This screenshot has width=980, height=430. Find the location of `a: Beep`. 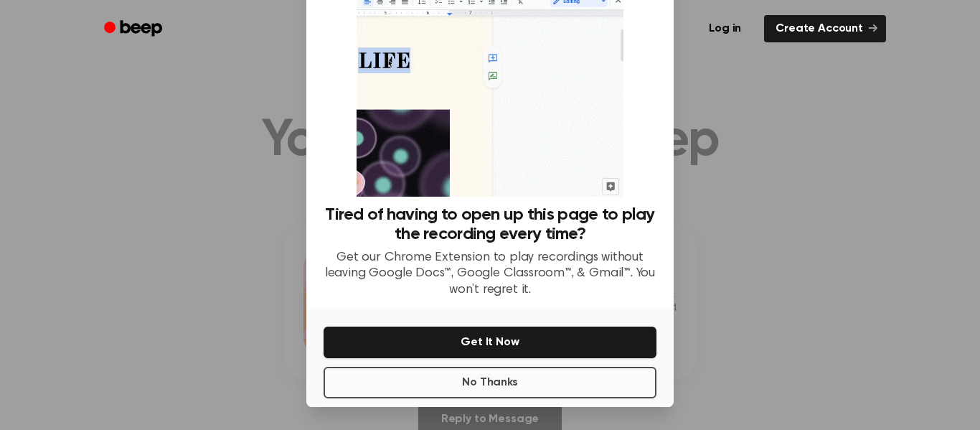

a: Beep is located at coordinates (134, 29).